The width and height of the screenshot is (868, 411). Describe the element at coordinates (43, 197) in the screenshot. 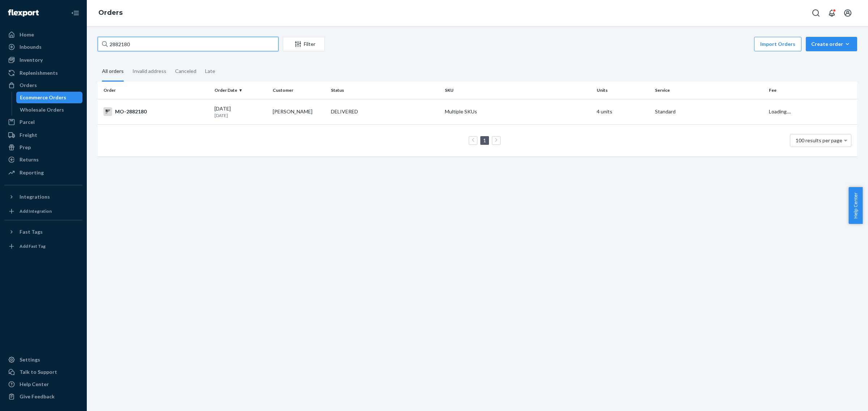

I see `button: Integrations` at that location.